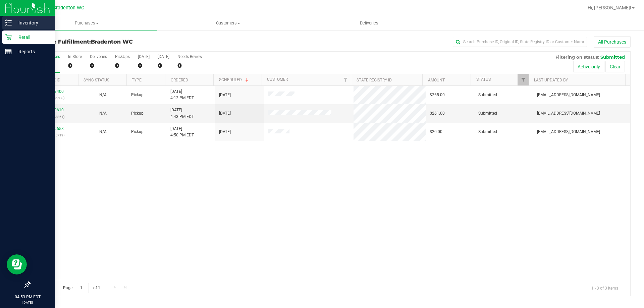 This screenshot has height=308, width=644. I want to click on p: Reports, so click(32, 52).